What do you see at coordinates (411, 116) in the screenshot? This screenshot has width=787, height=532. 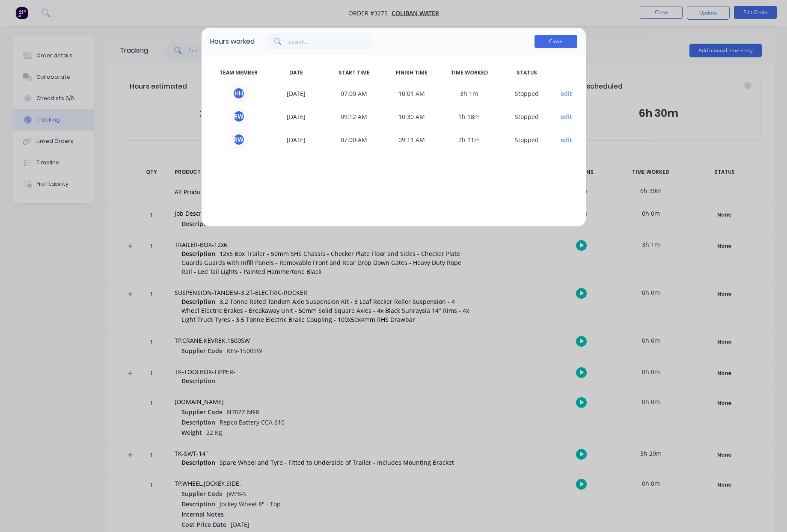 I see `span: 10:30 AM` at bounding box center [411, 116].